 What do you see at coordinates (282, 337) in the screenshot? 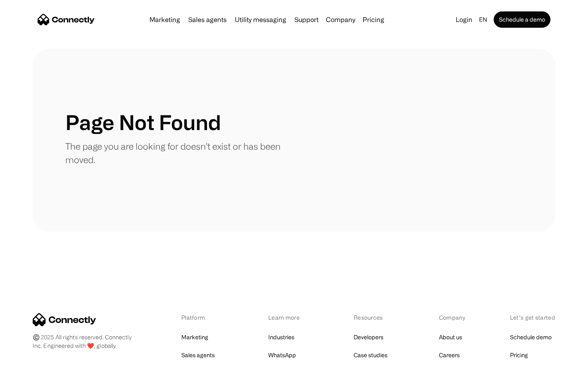
I see `a: Industries` at bounding box center [282, 337].